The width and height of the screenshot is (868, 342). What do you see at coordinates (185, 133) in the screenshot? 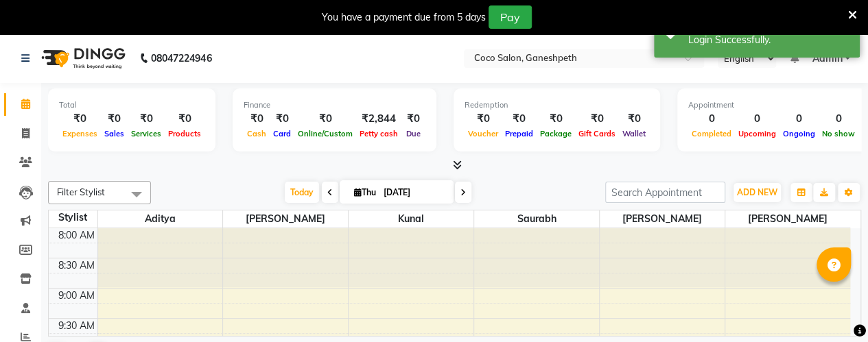
I see `span: Products` at bounding box center [185, 133].